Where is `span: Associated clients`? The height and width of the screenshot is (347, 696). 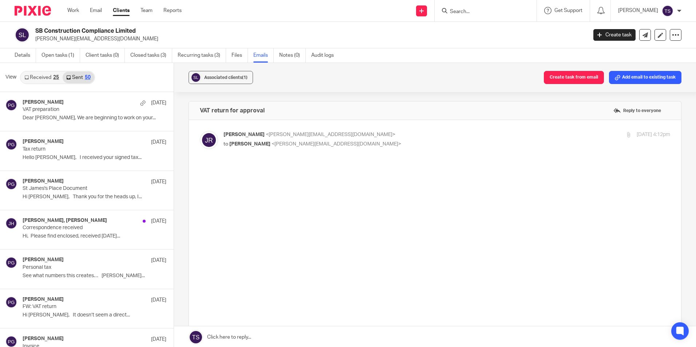 span: Associated clients is located at coordinates (226, 78).